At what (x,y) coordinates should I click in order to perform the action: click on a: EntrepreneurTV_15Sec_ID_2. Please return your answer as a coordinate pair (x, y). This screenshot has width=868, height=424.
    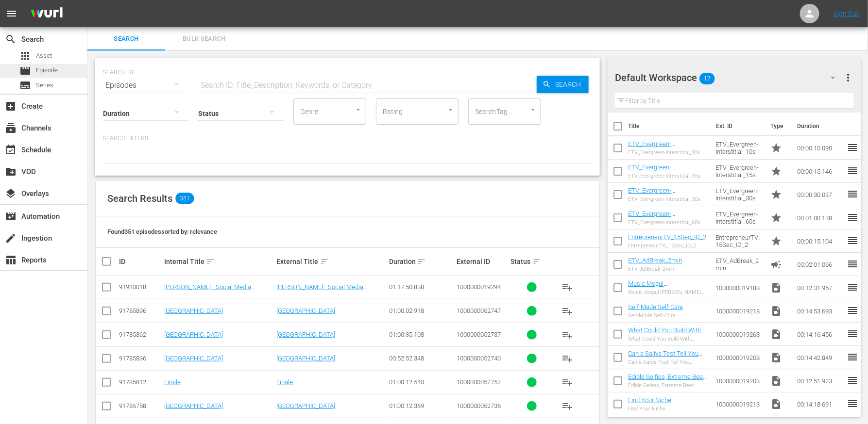
    Looking at the image, I should click on (667, 237).